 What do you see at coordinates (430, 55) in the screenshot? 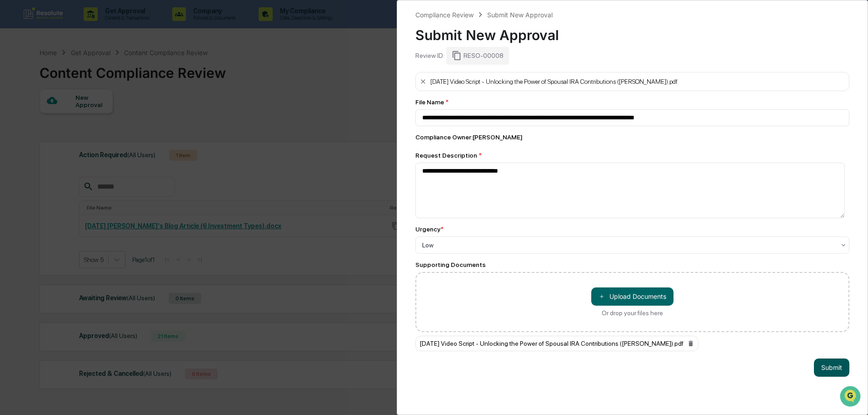
I see `div: Review ID:` at bounding box center [430, 55].